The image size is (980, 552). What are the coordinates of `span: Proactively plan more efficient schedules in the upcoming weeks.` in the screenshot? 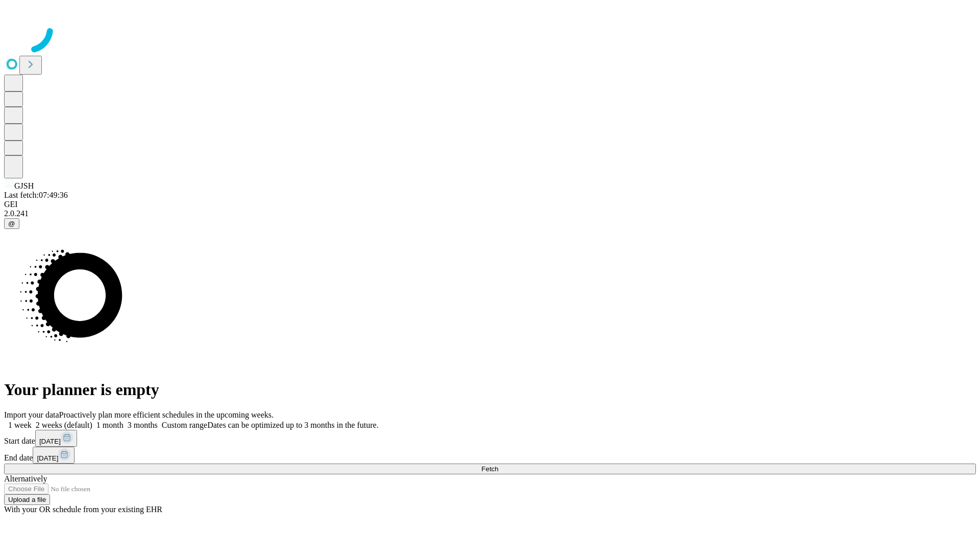 It's located at (166, 414).